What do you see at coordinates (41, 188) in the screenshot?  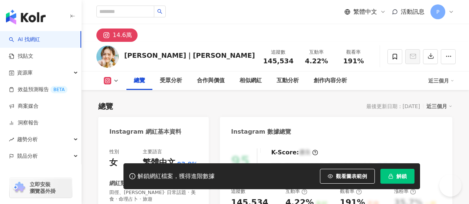 I see `a: chrome extension立即安裝 瀏覽器外掛` at bounding box center [41, 188].